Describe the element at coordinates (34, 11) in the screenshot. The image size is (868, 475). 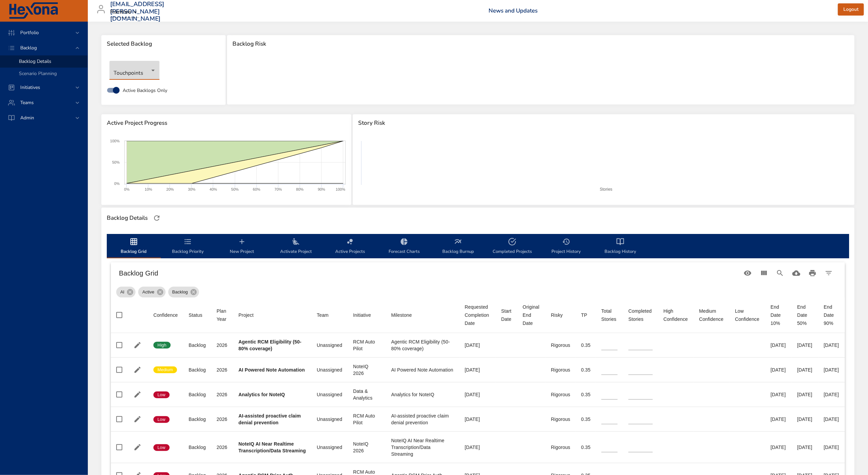
I see `img: Hexona` at that location.